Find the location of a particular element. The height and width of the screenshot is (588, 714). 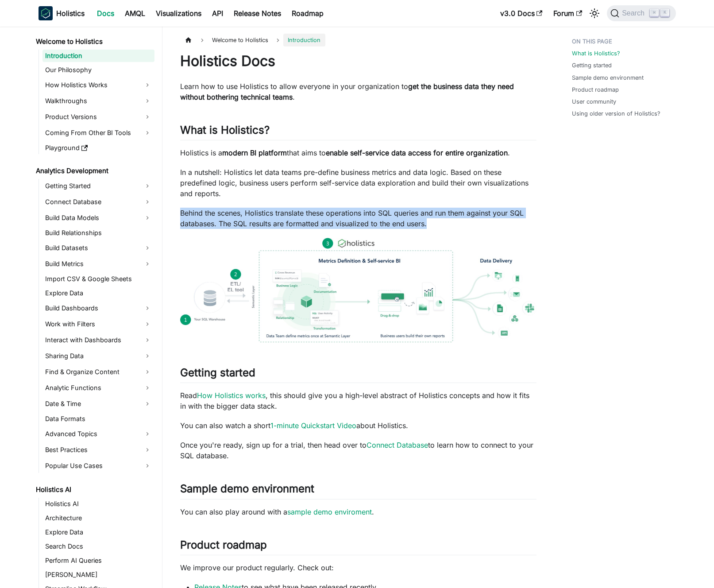

a: Build Metrics is located at coordinates (98, 264).